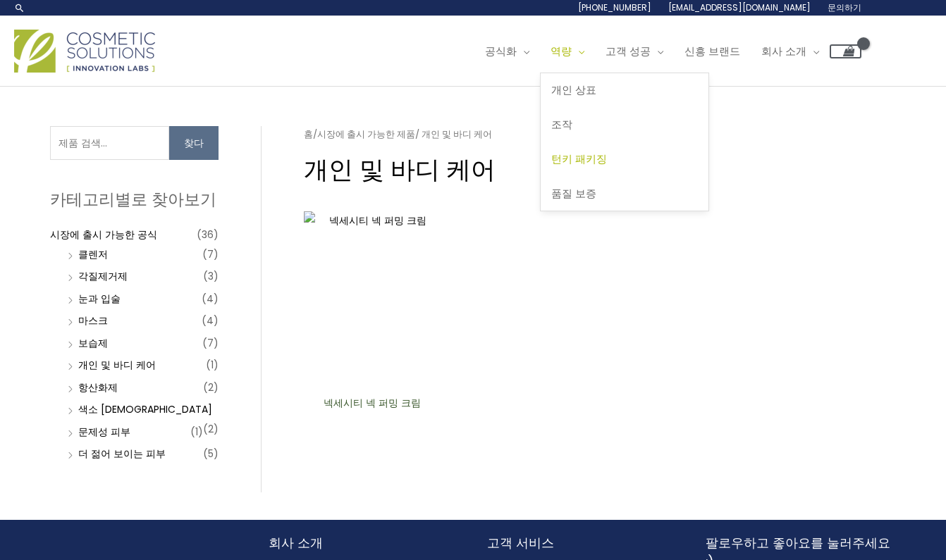 The height and width of the screenshot is (560, 946). Describe the element at coordinates (122, 454) in the screenshot. I see `font: 더 젊어 보이는 피부` at that location.